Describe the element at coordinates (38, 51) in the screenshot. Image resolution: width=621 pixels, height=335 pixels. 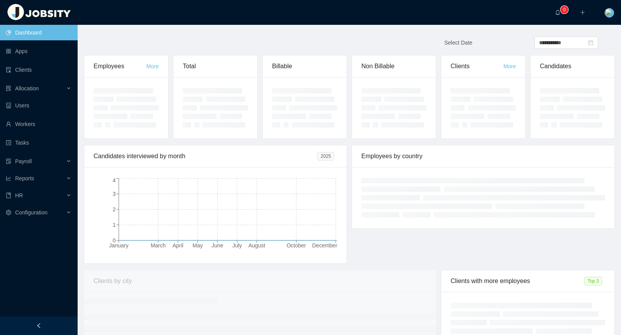
I see `a: icon: appstoreApps` at that location.